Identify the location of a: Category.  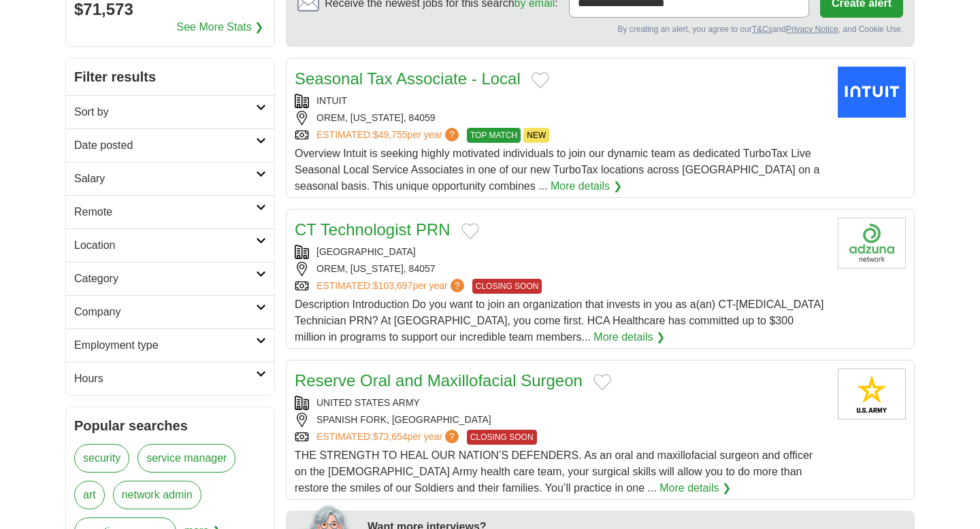
(170, 278).